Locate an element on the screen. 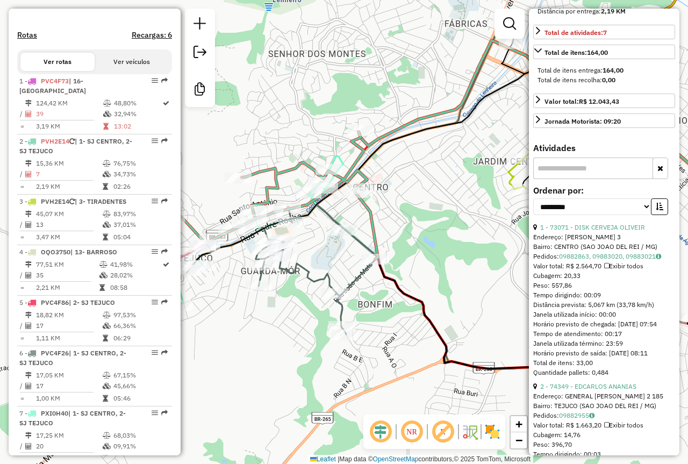 Image resolution: width=688 pixels, height=464 pixels. td: 3,19 KM is located at coordinates (69, 126).